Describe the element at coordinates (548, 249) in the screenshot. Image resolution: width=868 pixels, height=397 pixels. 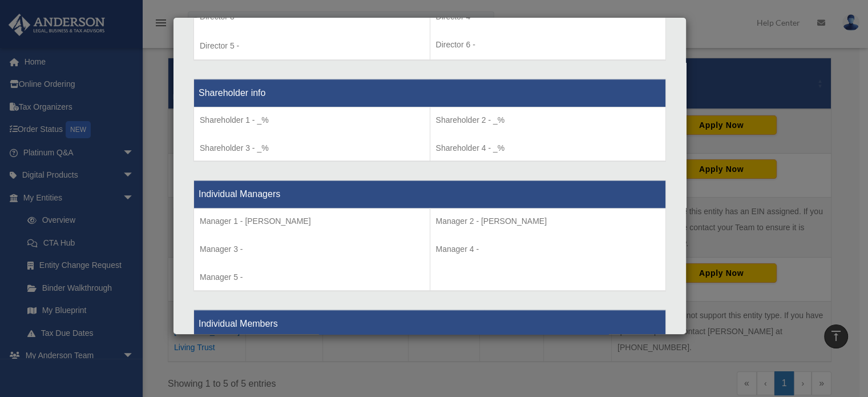
I see `p: Manager 4 -` at that location.